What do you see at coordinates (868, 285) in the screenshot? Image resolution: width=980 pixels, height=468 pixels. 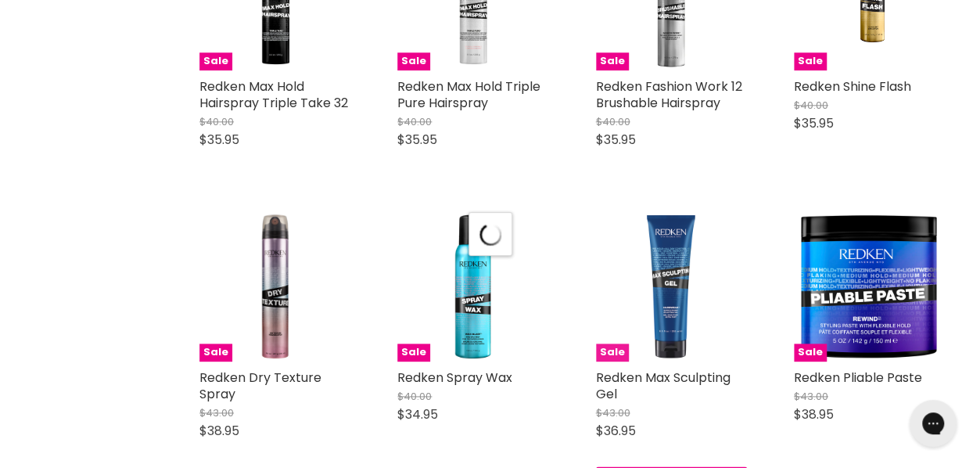 I see `a: Redken Pliable PasteSale` at bounding box center [868, 285].